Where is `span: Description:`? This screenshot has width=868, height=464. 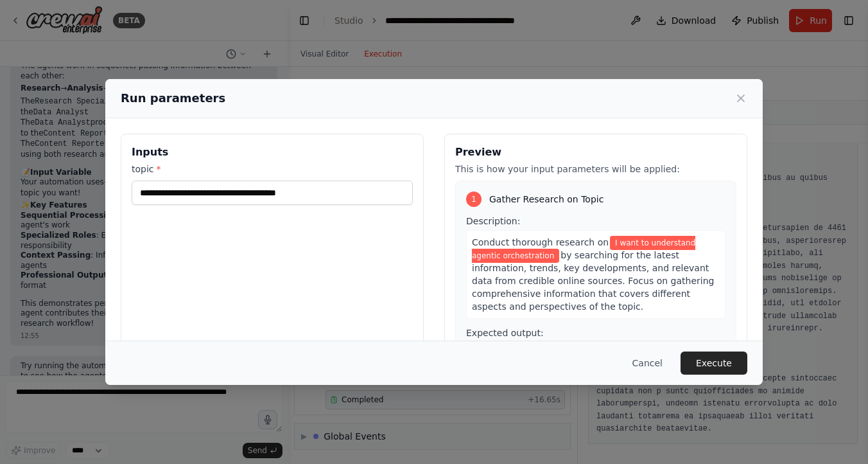
span: Description: is located at coordinates (493, 221).